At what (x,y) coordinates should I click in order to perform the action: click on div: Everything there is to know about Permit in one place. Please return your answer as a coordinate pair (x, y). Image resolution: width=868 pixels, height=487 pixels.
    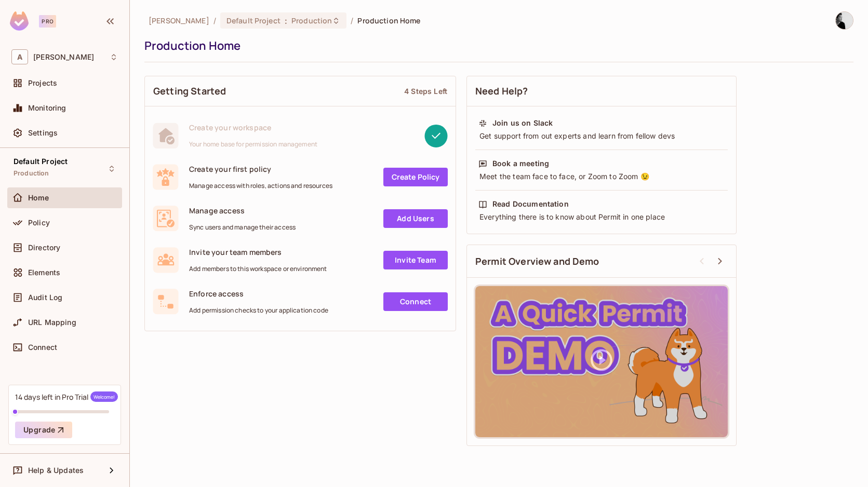
    Looking at the image, I should click on (602, 217).